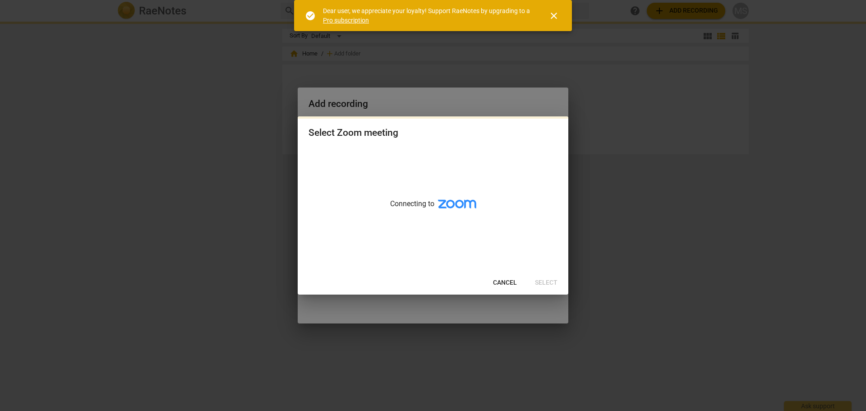  Describe the element at coordinates (505, 283) in the screenshot. I see `span: Cancel` at that location.